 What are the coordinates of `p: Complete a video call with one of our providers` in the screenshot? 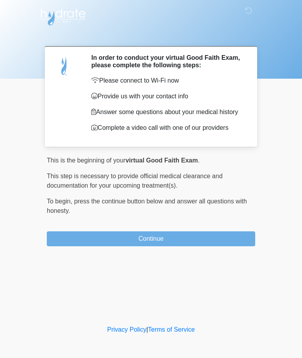 It's located at (167, 128).